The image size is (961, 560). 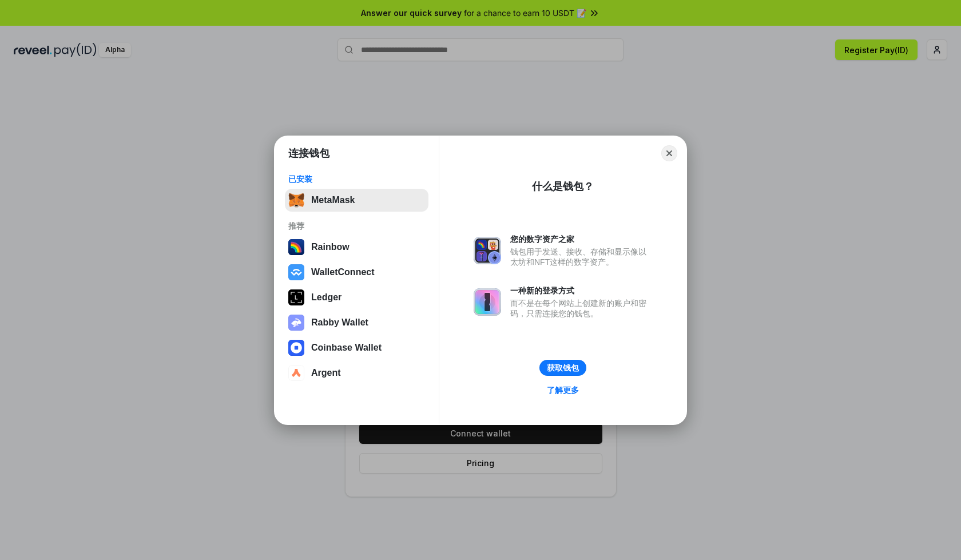 I want to click on div: 推荐, so click(x=356, y=226).